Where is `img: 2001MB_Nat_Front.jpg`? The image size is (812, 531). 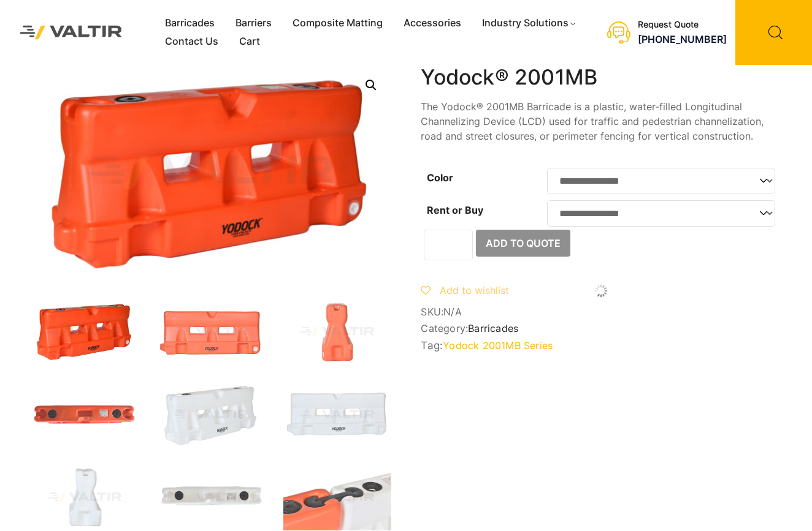
img: 2001MB_Nat_Front.jpg is located at coordinates (337, 415).